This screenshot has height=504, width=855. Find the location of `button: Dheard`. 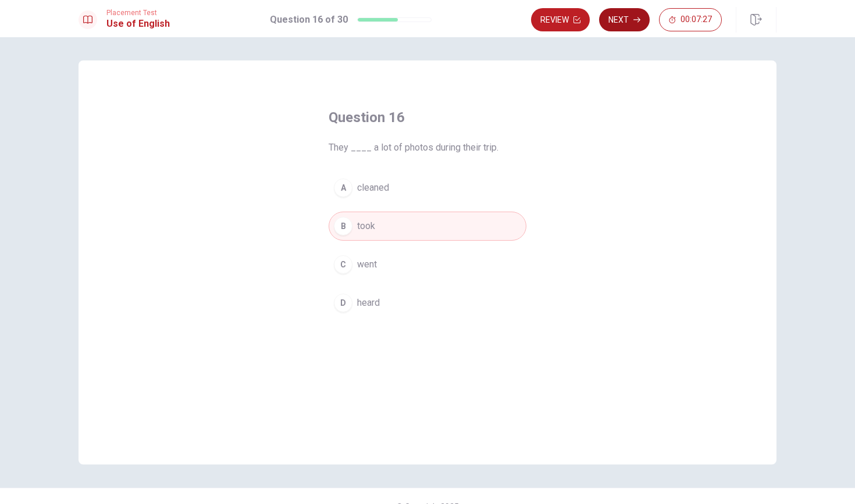

button: Dheard is located at coordinates (427, 303).